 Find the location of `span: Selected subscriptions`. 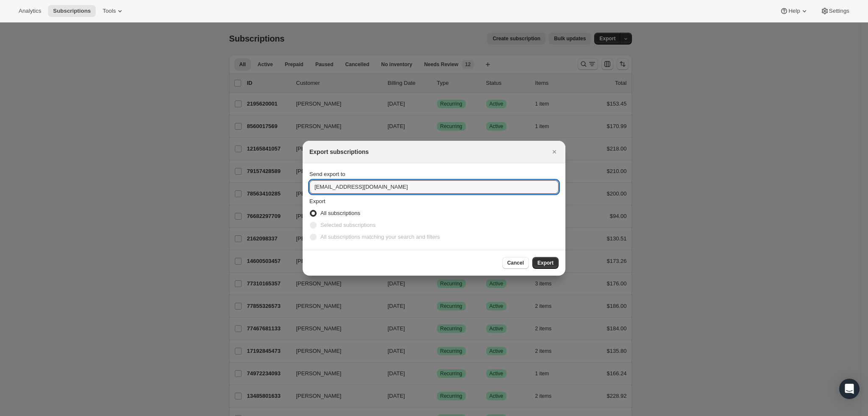

span: Selected subscriptions is located at coordinates (348, 225).